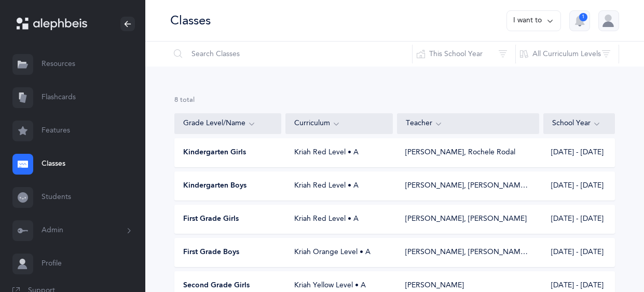  I want to click on div: Kriah Yellow Level • A, so click(339, 286).